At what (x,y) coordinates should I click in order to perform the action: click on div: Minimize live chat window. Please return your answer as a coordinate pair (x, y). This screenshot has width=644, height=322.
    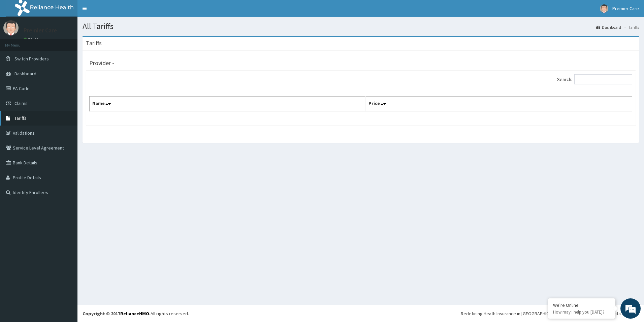
    Looking at the image, I should click on (118, 11).